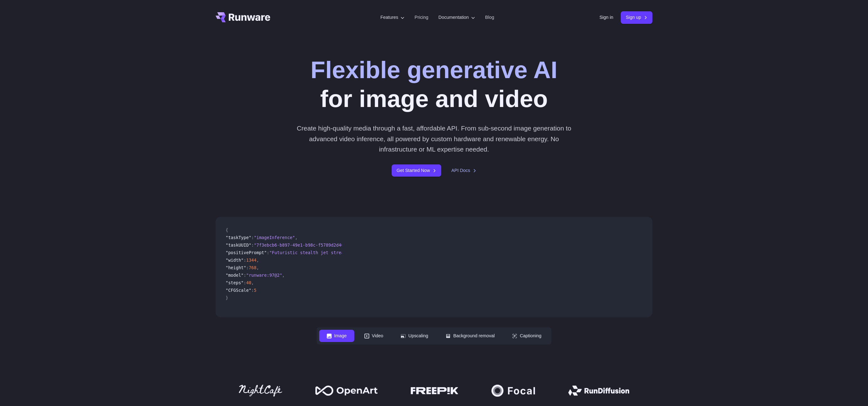  I want to click on p: Create high-quality media through a fast, affordable API. From sub-second image generation to adv..., so click(434, 139).